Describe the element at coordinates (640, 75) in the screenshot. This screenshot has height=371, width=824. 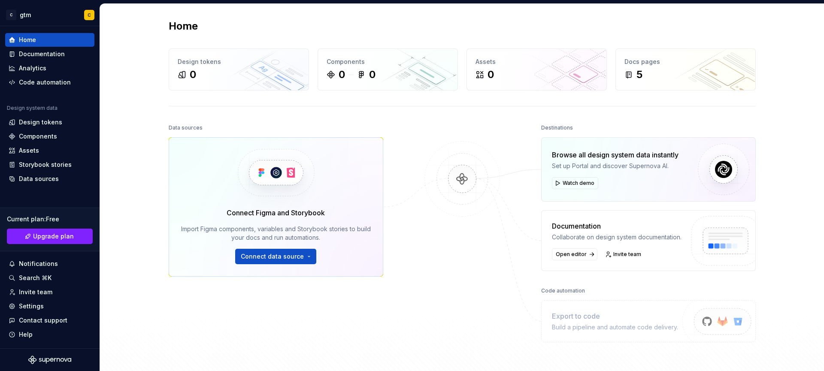
I see `div: 5` at that location.